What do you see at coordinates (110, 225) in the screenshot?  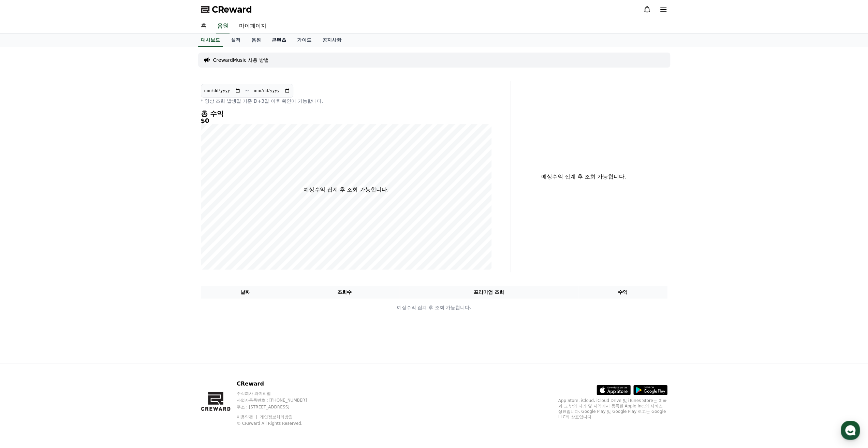 I see `a: 설정` at bounding box center [110, 225].